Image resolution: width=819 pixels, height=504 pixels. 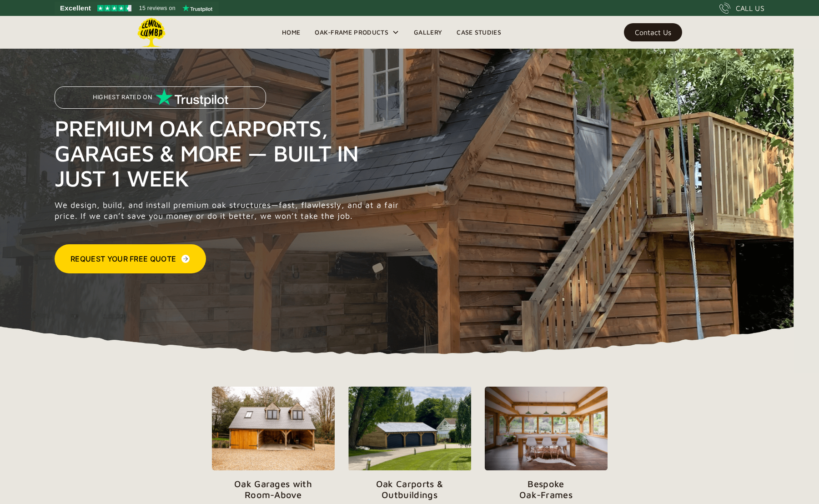 I want to click on span: Excellent, so click(x=76, y=8).